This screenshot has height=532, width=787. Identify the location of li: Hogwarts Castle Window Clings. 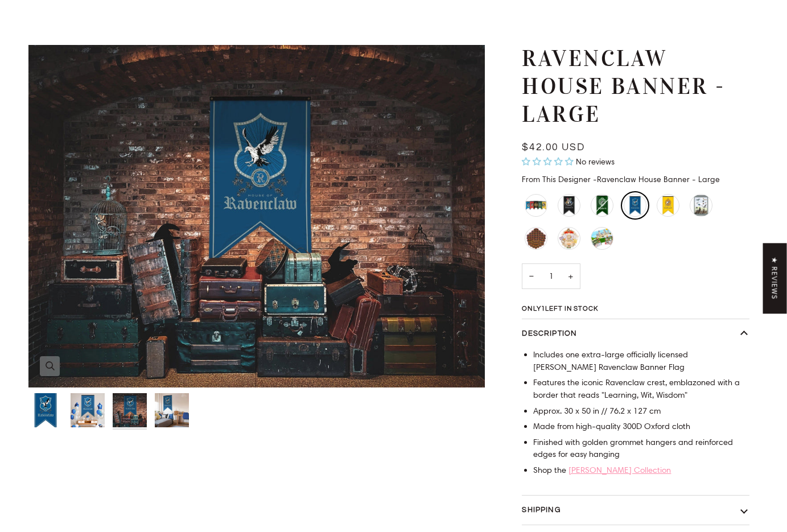
(701, 205).